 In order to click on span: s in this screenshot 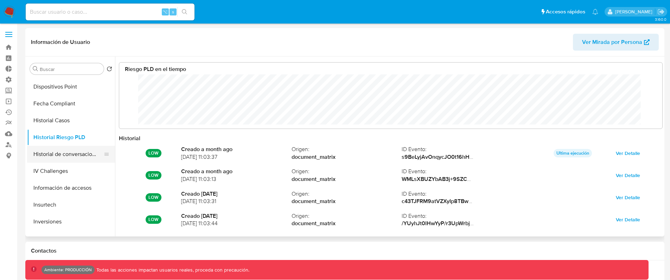, I will do `click(173, 12)`.